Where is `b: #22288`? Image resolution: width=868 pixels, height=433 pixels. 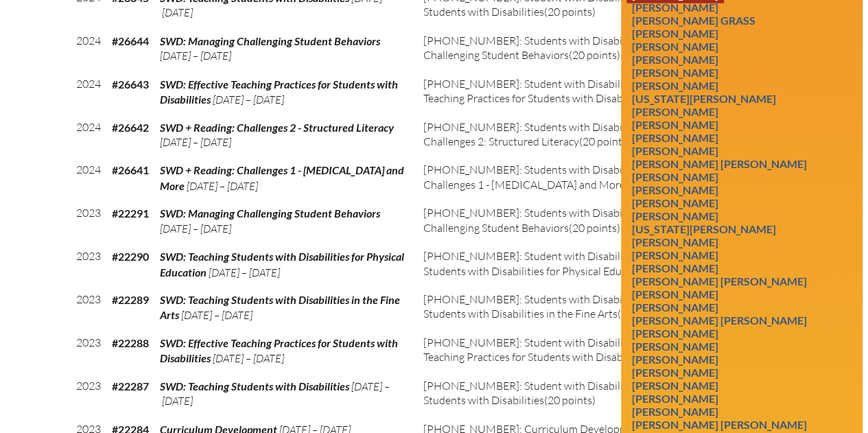
b: #22288 is located at coordinates (130, 342).